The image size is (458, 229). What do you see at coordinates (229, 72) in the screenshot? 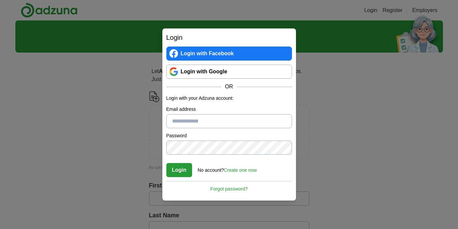
I see `a: Login with Google` at bounding box center [229, 72].